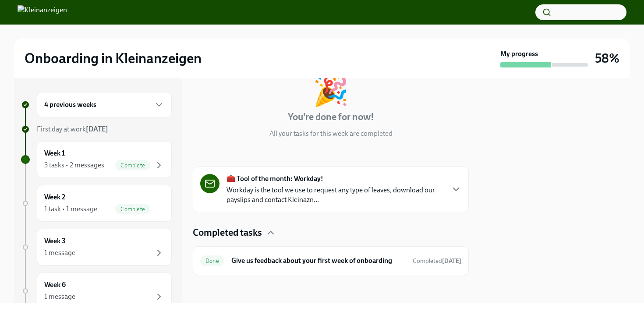  Describe the element at coordinates (72, 129) in the screenshot. I see `span: First day at work` at that location.